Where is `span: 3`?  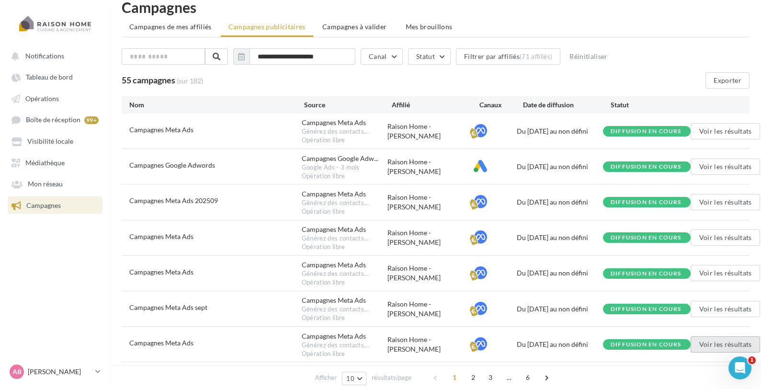 span: 3 is located at coordinates (490, 377).